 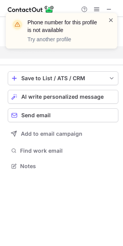 I want to click on button: Find work email, so click(x=63, y=151).